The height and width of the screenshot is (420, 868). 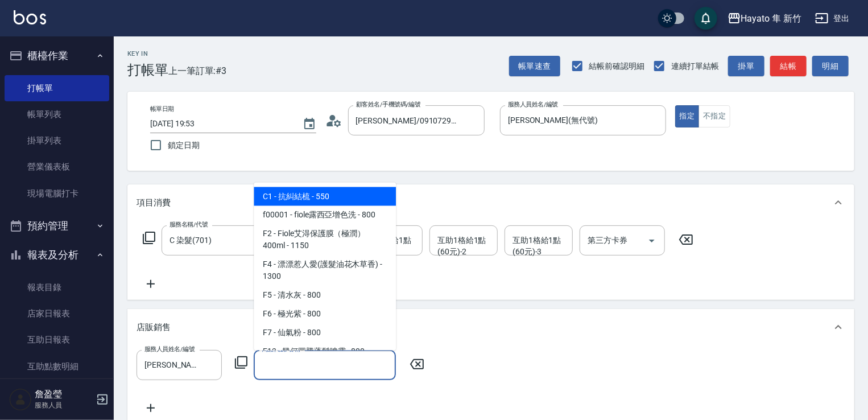 What do you see at coordinates (325, 332) in the screenshot?
I see `span: F7 - 仙氣粉 - 800` at bounding box center [325, 332].